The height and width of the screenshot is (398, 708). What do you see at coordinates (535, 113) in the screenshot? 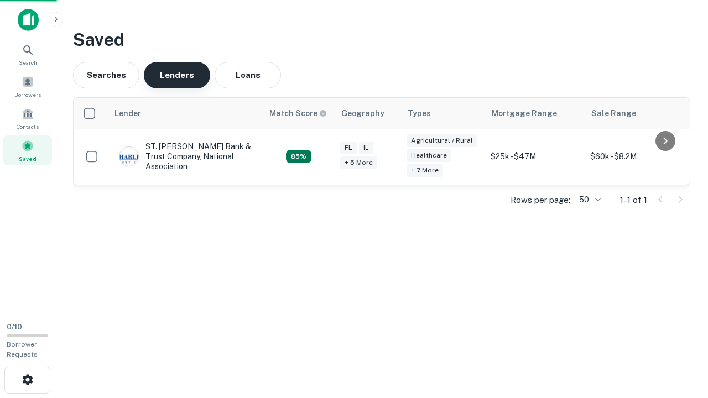
I see `th: Mortgage Range` at bounding box center [535, 113].